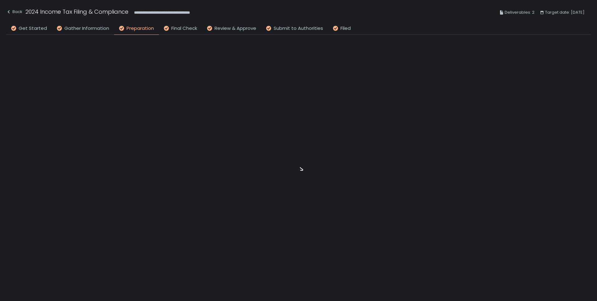  Describe the element at coordinates (140, 28) in the screenshot. I see `span: Preparation` at that location.